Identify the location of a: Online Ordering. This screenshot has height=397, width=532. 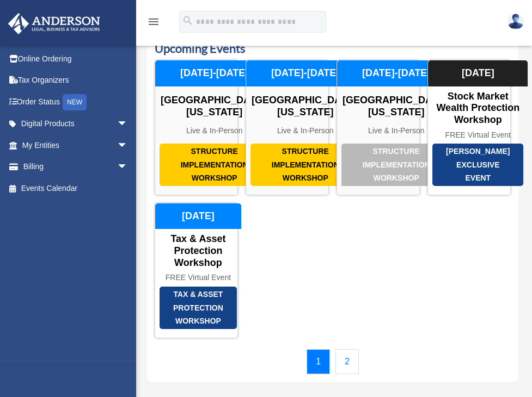
(76, 59).